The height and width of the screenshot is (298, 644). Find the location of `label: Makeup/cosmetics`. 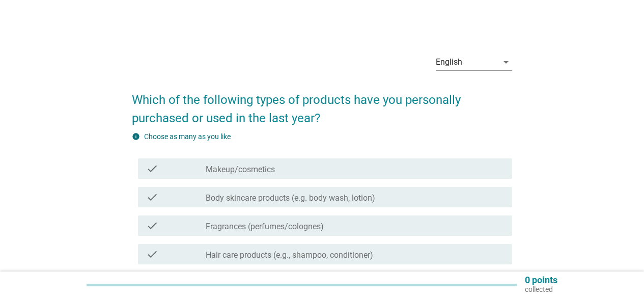

label: Makeup/cosmetics is located at coordinates (240, 170).